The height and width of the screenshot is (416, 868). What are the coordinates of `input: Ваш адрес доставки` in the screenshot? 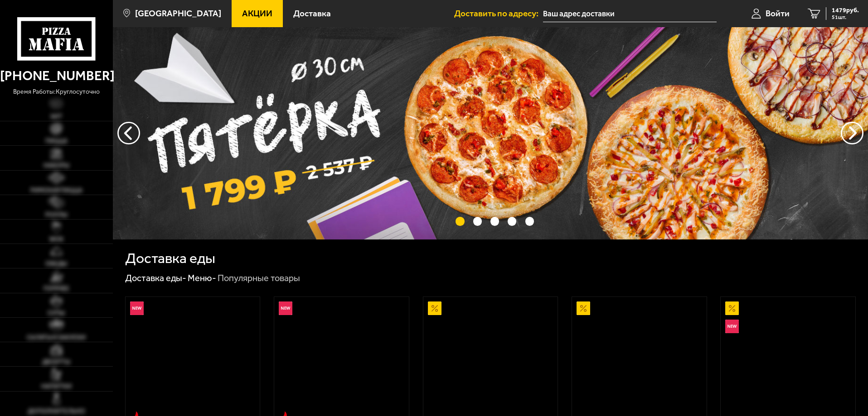 It's located at (629, 13).